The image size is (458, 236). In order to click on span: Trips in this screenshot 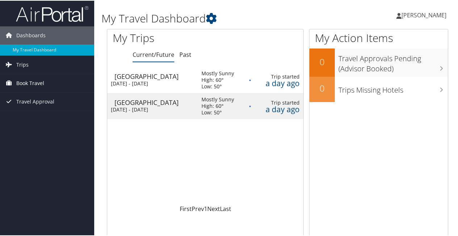, I will do `click(22, 64)`.